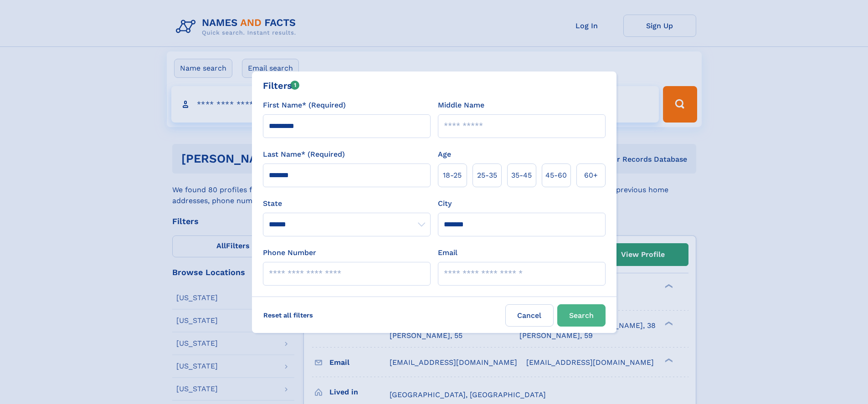 This screenshot has width=868, height=404. Describe the element at coordinates (447, 253) in the screenshot. I see `label: Email` at that location.